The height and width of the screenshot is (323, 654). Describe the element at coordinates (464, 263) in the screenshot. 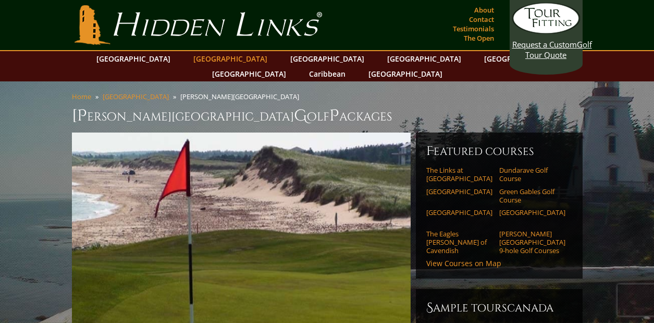

I see `a: View Courses on Map` at that location.